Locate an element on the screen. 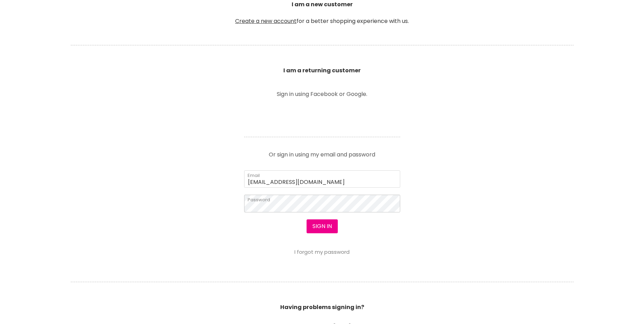  b: I am a returning customer is located at coordinates (322, 70).